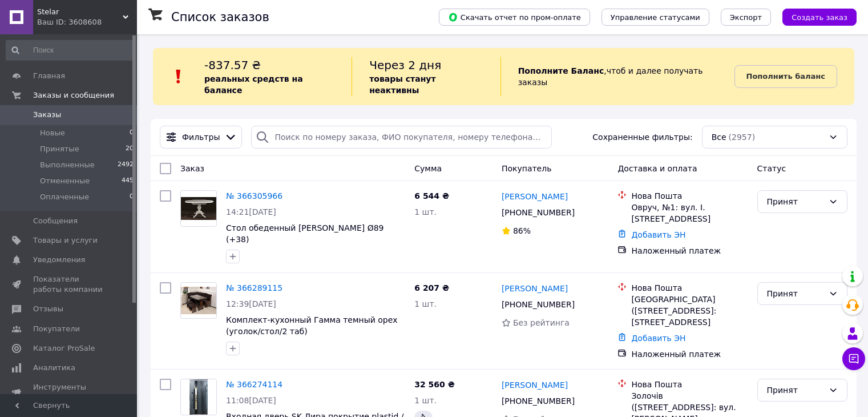 The height and width of the screenshot is (417, 868). What do you see at coordinates (431, 196) in the screenshot?
I see `span: 6 544 ₴` at bounding box center [431, 196].